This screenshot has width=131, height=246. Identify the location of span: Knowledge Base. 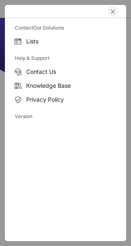
(71, 86).